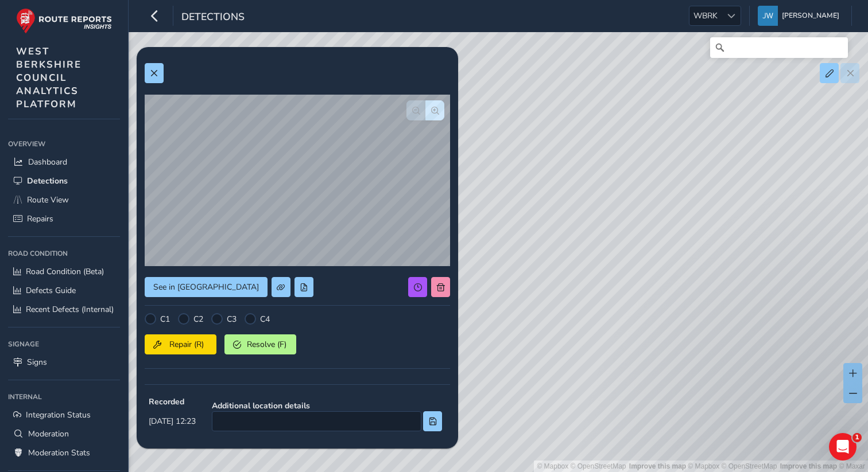 Image resolution: width=868 pixels, height=472 pixels. Describe the element at coordinates (172, 402) in the screenshot. I see `strong: Recorded` at that location.